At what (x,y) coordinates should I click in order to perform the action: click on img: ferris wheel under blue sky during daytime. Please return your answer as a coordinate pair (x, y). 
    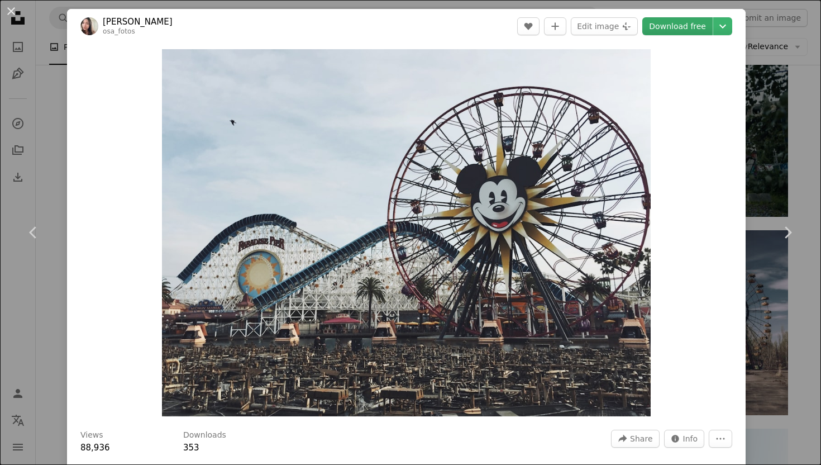
    Looking at the image, I should click on (407, 232).